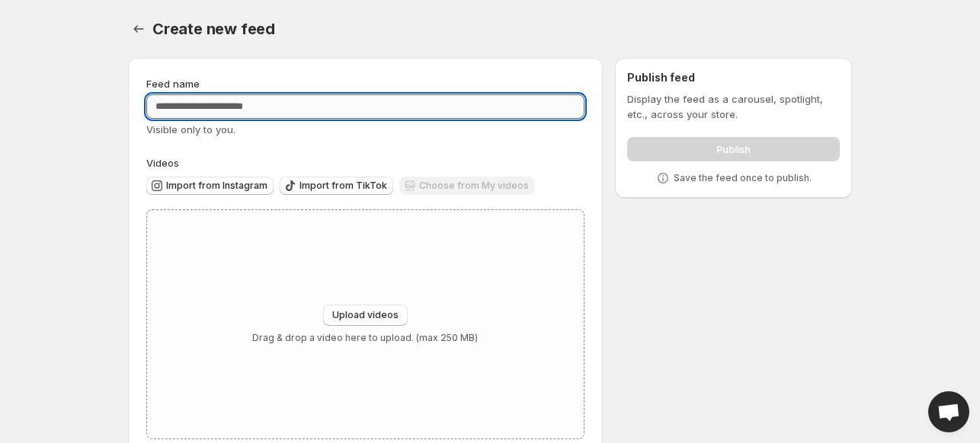 The image size is (980, 443). I want to click on span: Feed name, so click(173, 84).